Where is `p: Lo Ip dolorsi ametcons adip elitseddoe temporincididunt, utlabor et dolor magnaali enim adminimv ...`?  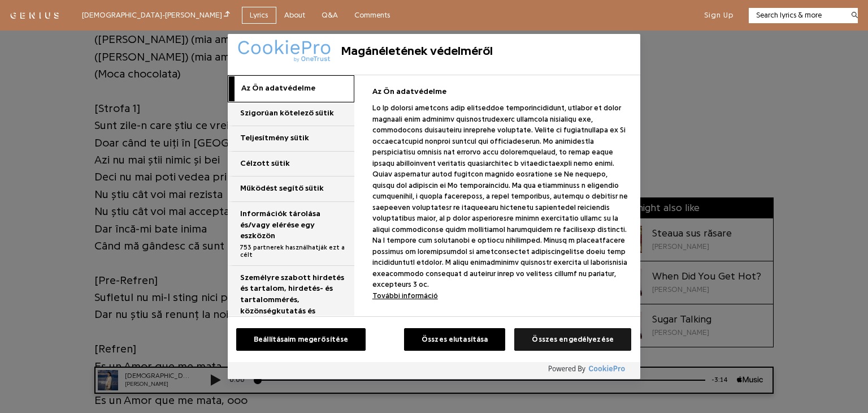
p: Lo Ip dolorsi ametcons adip elitseddoe temporincididunt, utlabor et dolor magnaali enim adminimv ... is located at coordinates (501, 201).